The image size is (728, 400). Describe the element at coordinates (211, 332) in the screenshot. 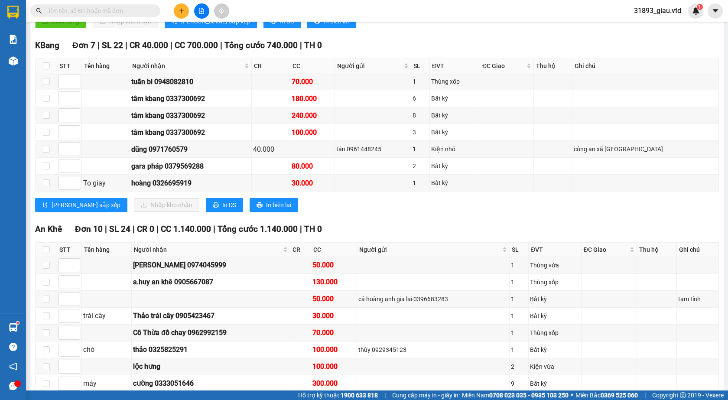

I see `div: Cô Thừa đồ chay 0962992159` at that location.